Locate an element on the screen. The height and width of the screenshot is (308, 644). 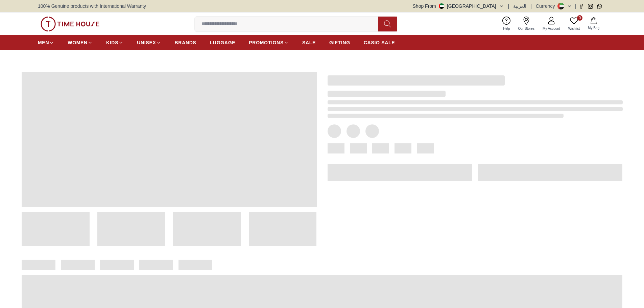
a: BRANDS is located at coordinates (185, 42).